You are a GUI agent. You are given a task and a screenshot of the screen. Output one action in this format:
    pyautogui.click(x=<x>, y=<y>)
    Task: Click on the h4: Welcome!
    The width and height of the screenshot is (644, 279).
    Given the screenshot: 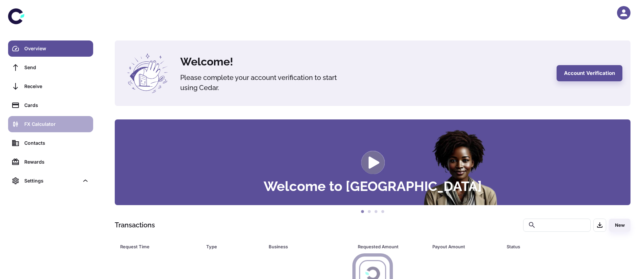 What is the action you would take?
    pyautogui.click(x=364, y=62)
    